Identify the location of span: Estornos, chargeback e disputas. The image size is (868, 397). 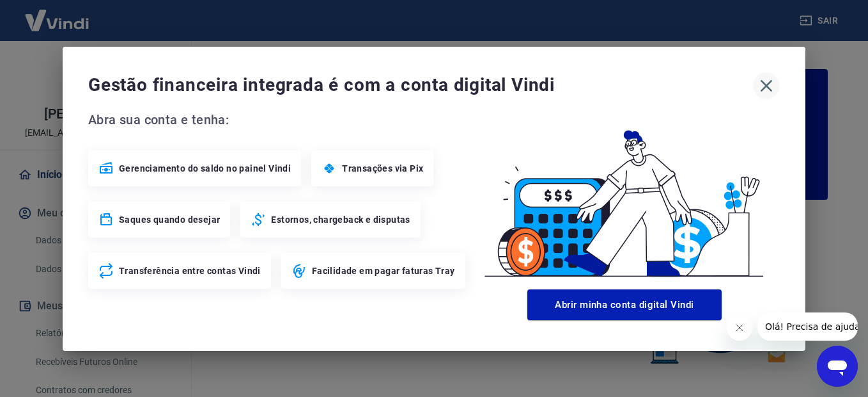
(340, 220).